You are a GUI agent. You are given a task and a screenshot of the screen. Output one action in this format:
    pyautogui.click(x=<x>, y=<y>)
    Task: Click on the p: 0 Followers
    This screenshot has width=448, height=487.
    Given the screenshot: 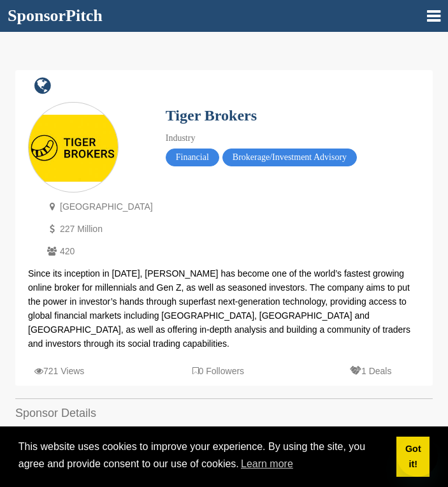 What is the action you would take?
    pyautogui.click(x=219, y=371)
    